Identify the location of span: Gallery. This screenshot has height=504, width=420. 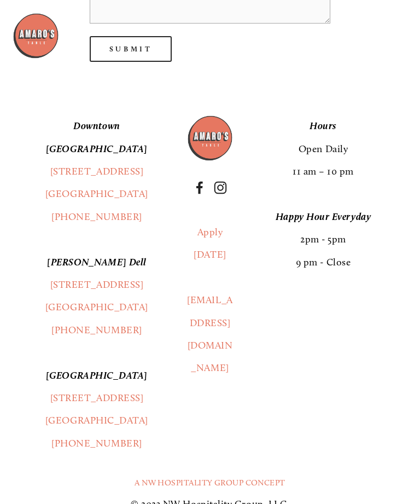
(301, 36).